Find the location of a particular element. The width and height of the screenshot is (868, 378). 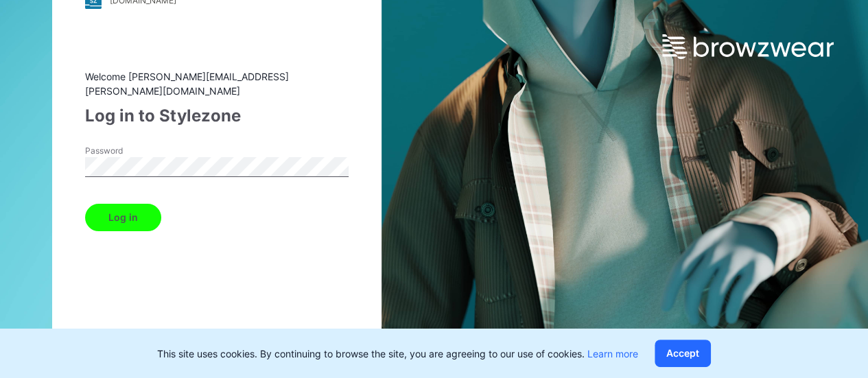

p: This site uses cookies. By continuing to browse the site, you are agreeing to our use of cookies. is located at coordinates (397, 354).